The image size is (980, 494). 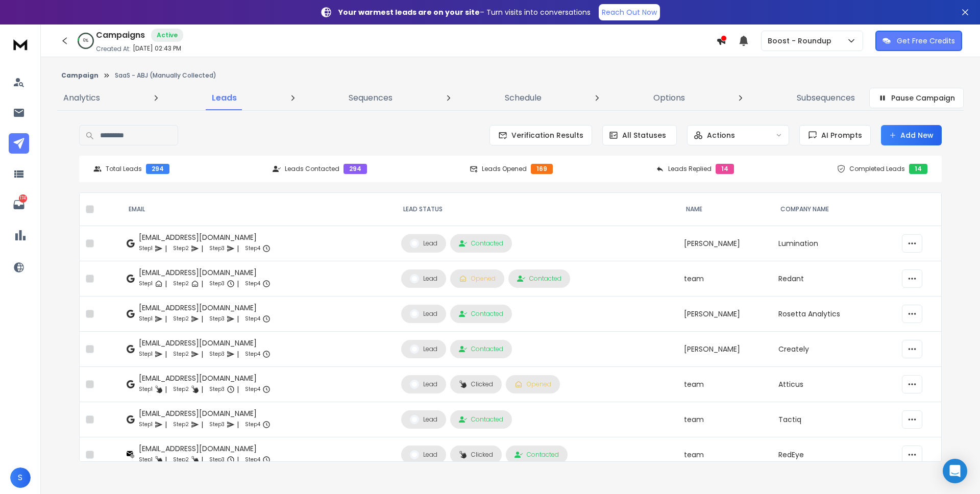 What do you see at coordinates (690, 169) in the screenshot?
I see `p: Leads Replied` at bounding box center [690, 169].